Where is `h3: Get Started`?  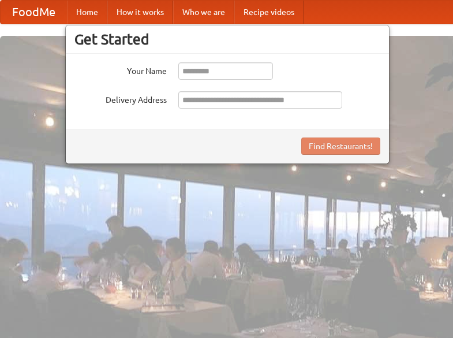
h3: Get Started is located at coordinates (227, 39).